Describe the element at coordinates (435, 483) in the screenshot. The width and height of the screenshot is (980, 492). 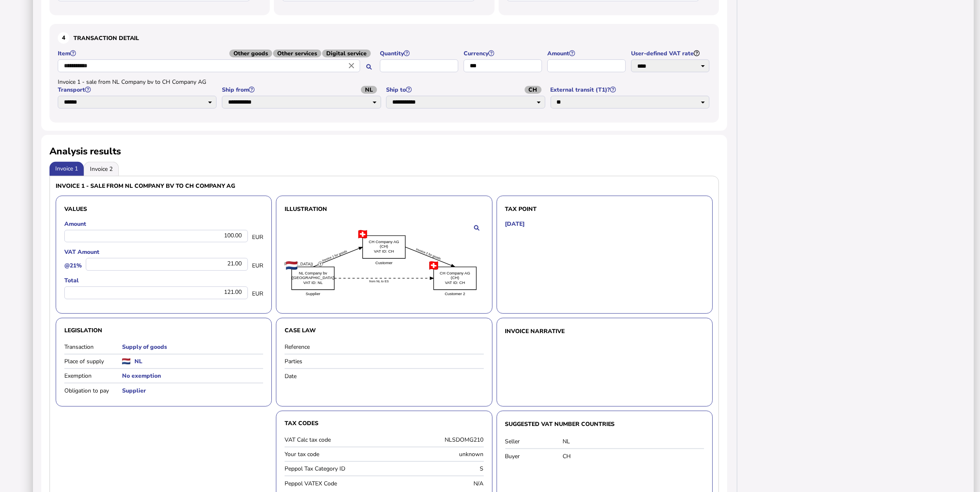
I see `div: N/A` at that location.